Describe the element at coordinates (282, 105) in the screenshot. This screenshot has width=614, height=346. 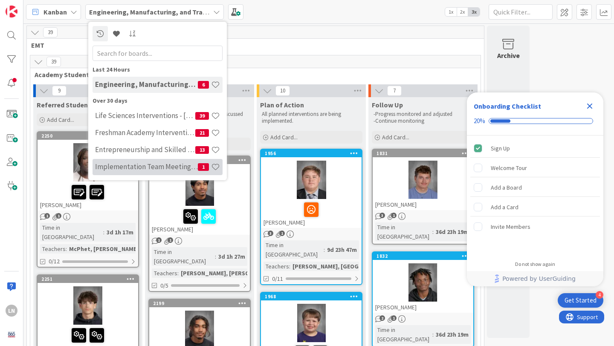
I see `span: Plan of Action` at that location.